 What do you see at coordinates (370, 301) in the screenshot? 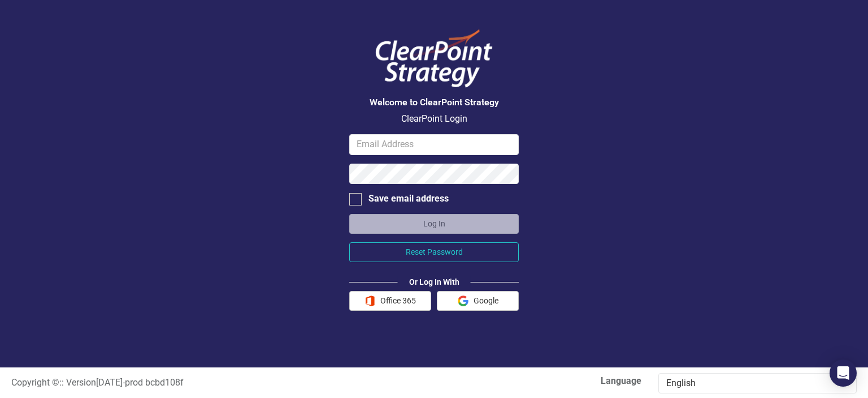
I see `img: Office 365` at bounding box center [370, 301].